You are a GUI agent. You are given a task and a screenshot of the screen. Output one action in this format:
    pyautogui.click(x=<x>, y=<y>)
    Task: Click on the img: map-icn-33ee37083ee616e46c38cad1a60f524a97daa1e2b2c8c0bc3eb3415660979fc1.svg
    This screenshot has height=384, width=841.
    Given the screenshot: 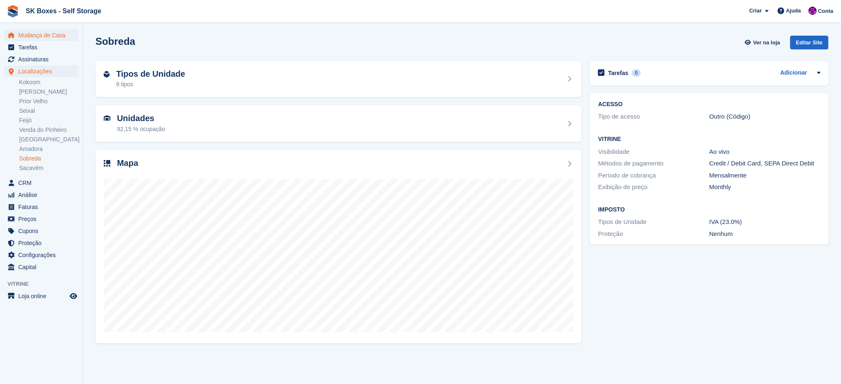 What is the action you would take?
    pyautogui.click(x=107, y=164)
    